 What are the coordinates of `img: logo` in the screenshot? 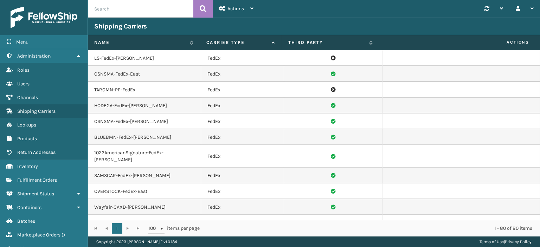 It's located at (44, 18).